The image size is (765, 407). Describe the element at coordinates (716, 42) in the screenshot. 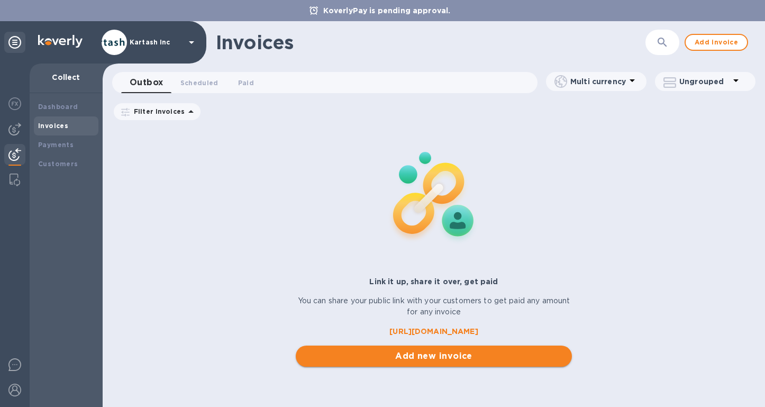

I see `button: Add invoice` at that location.